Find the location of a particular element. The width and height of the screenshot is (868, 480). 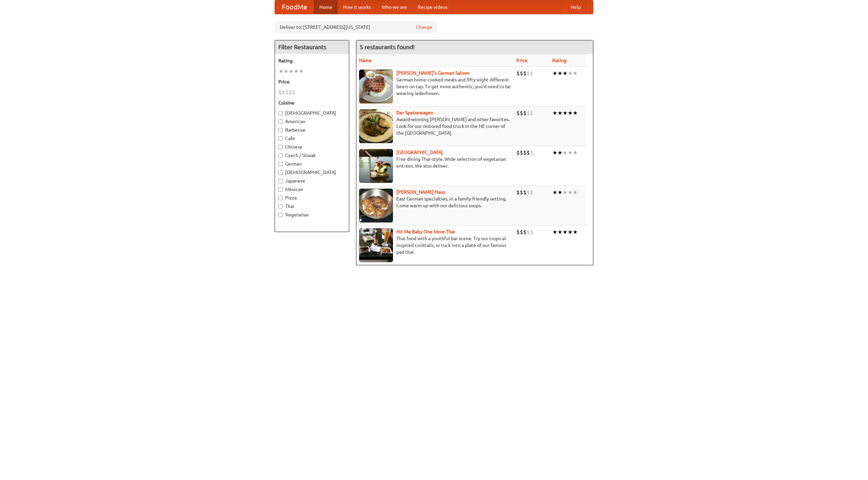

label: Mexican is located at coordinates (312, 189).